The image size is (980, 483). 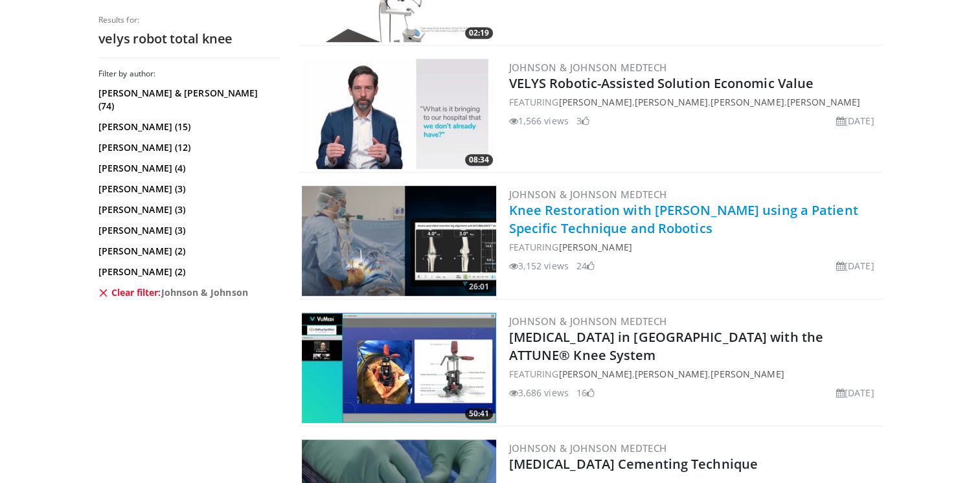 I want to click on span: 08:34, so click(x=479, y=160).